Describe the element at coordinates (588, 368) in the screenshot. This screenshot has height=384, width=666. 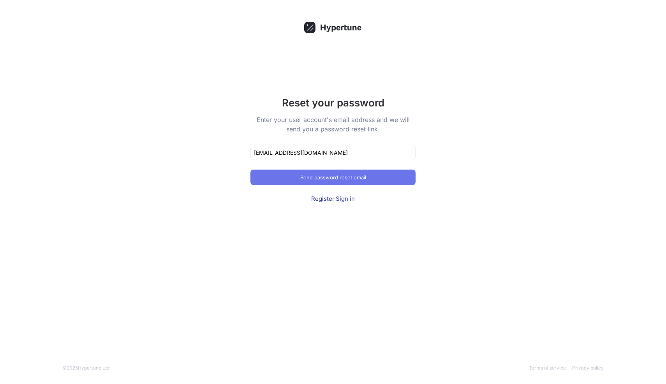
I see `a: Privacy policy` at that location.